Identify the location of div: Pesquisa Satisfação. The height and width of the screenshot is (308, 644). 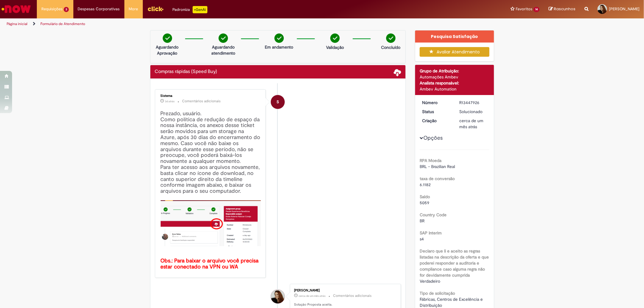
(454, 36).